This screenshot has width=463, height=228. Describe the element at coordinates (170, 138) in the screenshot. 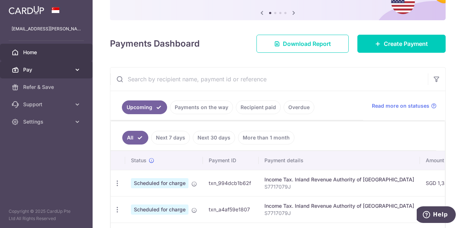

I see `a: Next 7 days` at that location.